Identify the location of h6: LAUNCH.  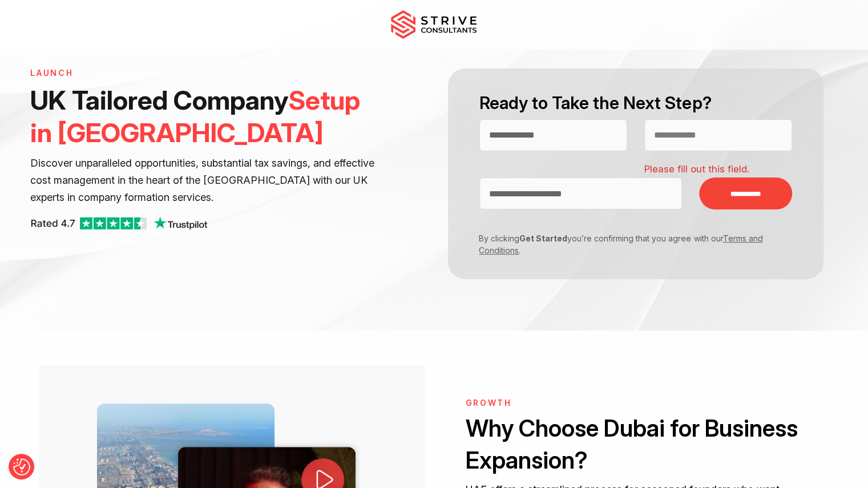
(204, 73).